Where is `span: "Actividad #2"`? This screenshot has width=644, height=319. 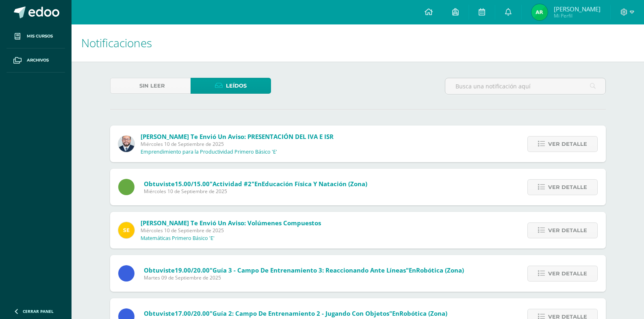 span: "Actividad #2" is located at coordinates (232, 183).